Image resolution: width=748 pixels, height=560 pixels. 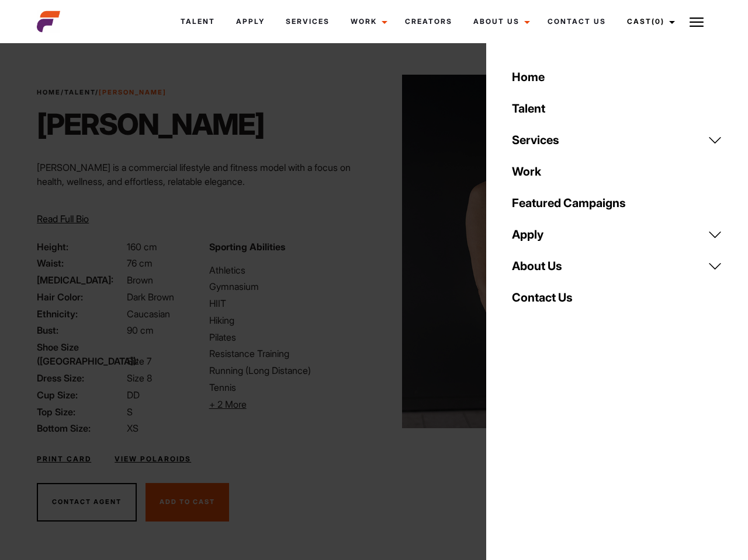 I want to click on img: Burger icon, so click(x=697, y=23).